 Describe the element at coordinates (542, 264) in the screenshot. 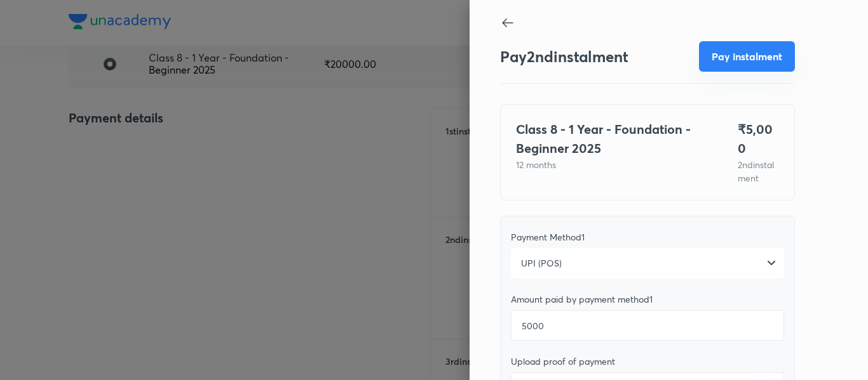

I see `span: UPI (POS)` at that location.